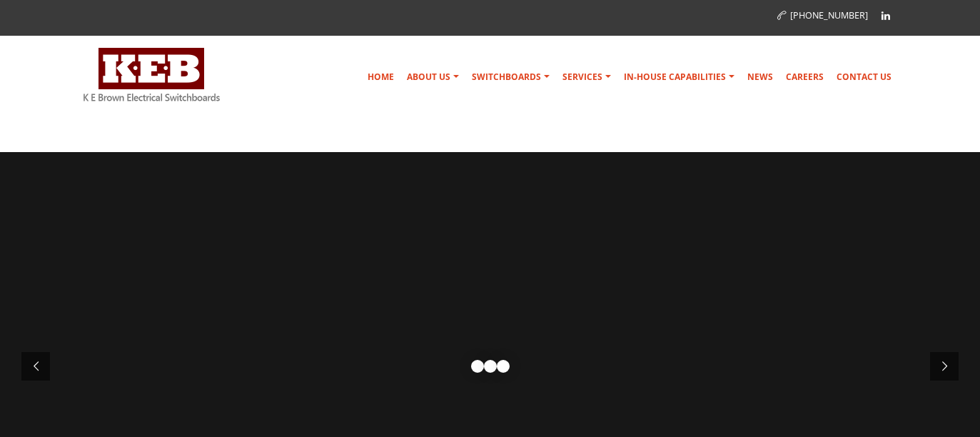 The image size is (980, 437). What do you see at coordinates (380, 77) in the screenshot?
I see `a: Home` at bounding box center [380, 77].